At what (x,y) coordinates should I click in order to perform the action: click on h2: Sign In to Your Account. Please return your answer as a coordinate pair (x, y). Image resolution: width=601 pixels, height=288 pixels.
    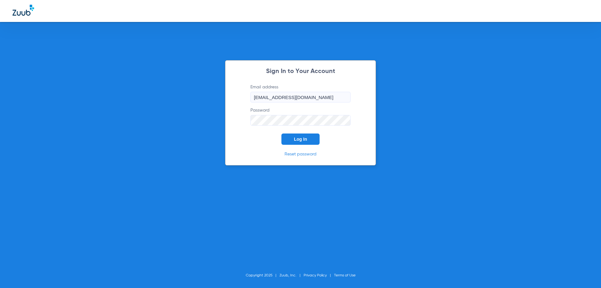
    Looking at the image, I should click on (300, 71).